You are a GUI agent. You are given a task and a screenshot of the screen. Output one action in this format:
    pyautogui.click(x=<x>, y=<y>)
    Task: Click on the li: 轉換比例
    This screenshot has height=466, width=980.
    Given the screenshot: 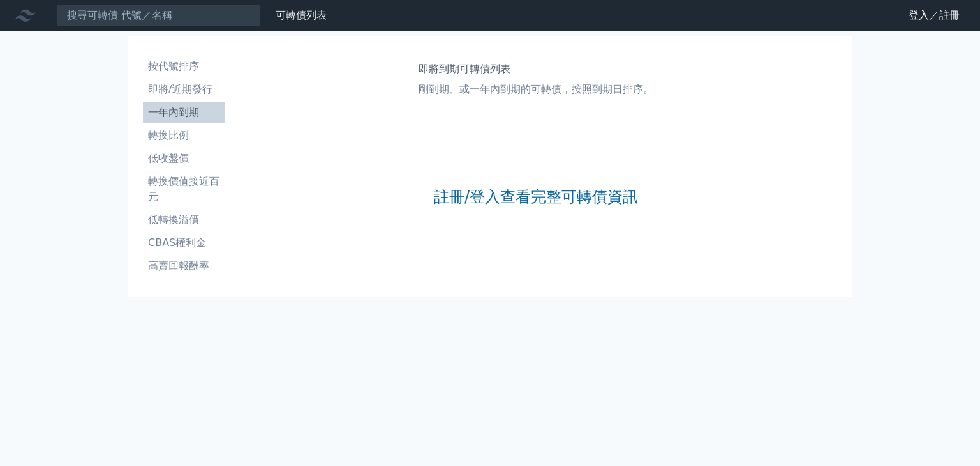 What is the action you would take?
    pyautogui.click(x=184, y=135)
    